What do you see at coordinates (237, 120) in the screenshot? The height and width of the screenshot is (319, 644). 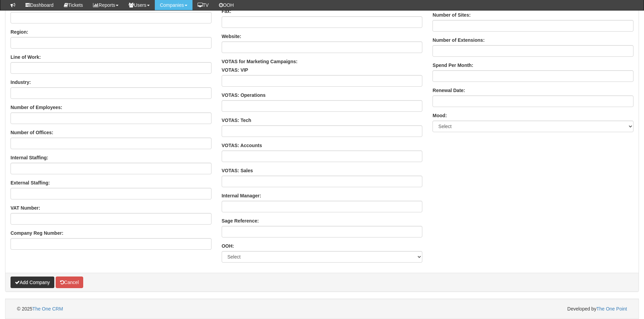 I see `label: VOTAS: Tech` at bounding box center [237, 120].